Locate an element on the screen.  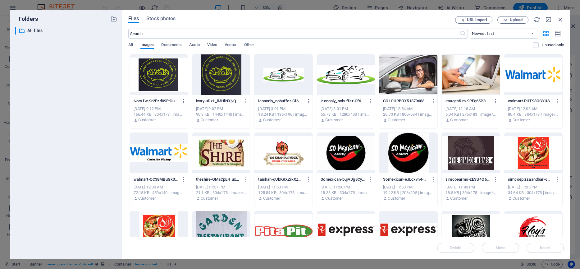
p: theshire-OMaCpE4_uxNUzQ1fiYm1Wg.jpg is located at coordinates (218, 179).